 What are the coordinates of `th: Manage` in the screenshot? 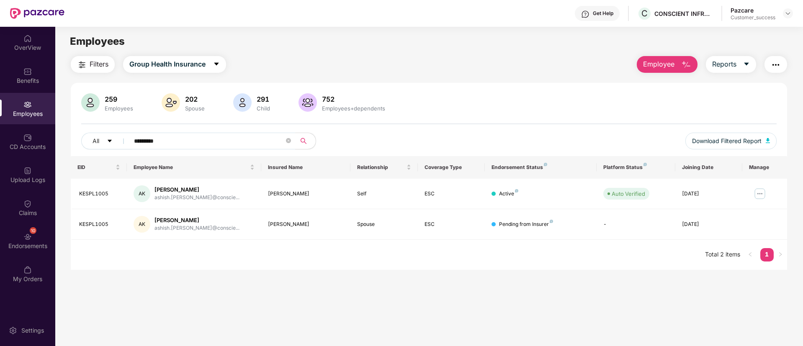 It's located at (765, 167).